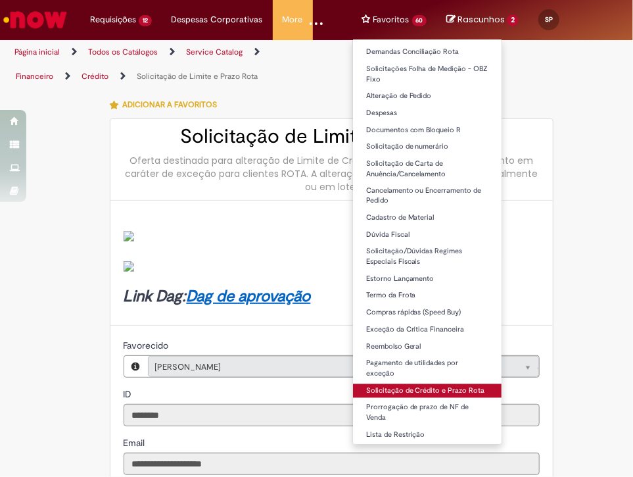 This screenshot has height=477, width=633. Describe the element at coordinates (332, 174) in the screenshot. I see `div: Oferta destinada para alteração de Limite de Crédito e/ou de Prazo de Pagamento em caráter de exc...` at that location.